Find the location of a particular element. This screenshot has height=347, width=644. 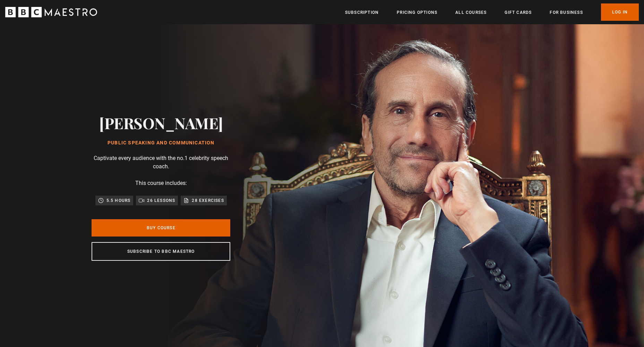

a: Gift Cards is located at coordinates (518, 13).